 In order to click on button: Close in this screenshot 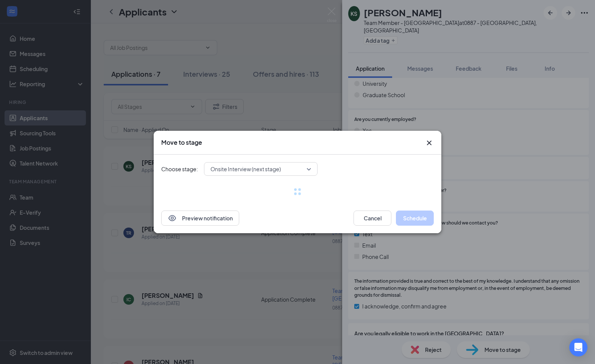, I will do `click(429, 143)`.